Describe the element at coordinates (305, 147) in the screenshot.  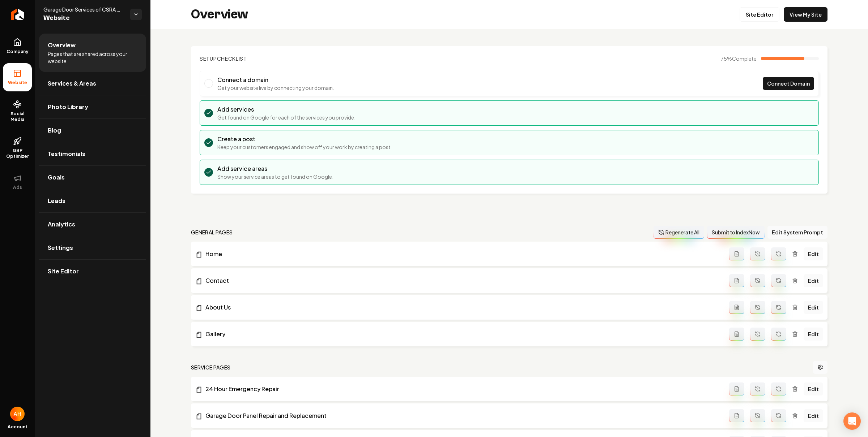
I see `p: Keep your customers engaged and show off your work by creating a post.` at that location.